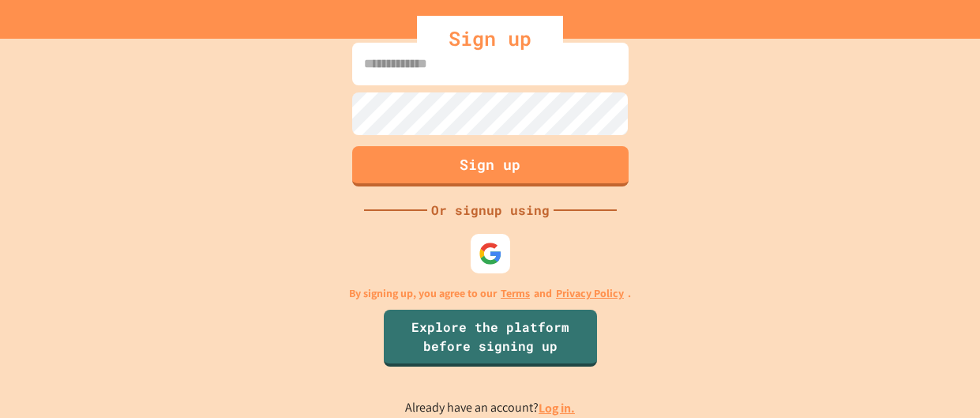 The height and width of the screenshot is (418, 980). Describe the element at coordinates (590, 293) in the screenshot. I see `a: Privacy Policy` at that location.